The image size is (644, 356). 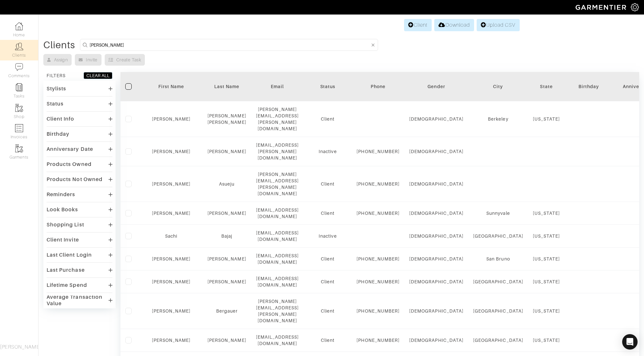 What do you see at coordinates (230, 45) in the screenshot?
I see `input: Search by name, email, phone, city, or state` at bounding box center [230, 45].